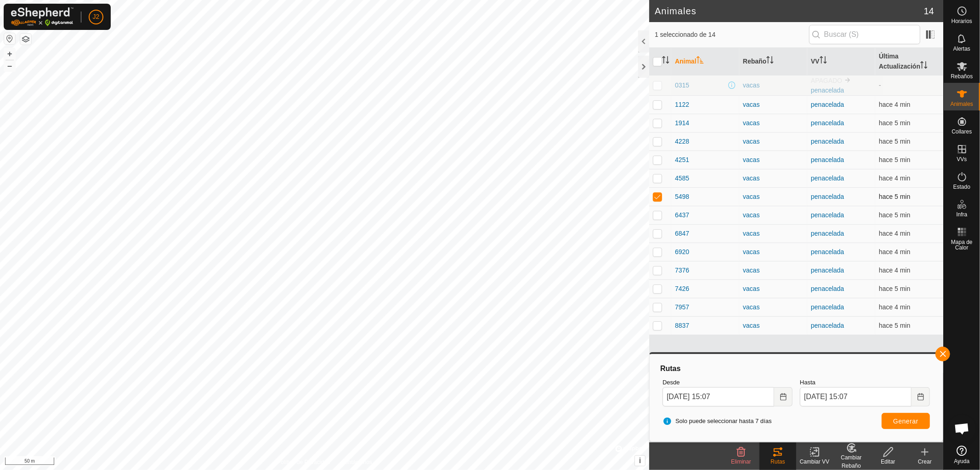 The image size is (980, 470). I want to click on div: Editar, so click(888, 462).